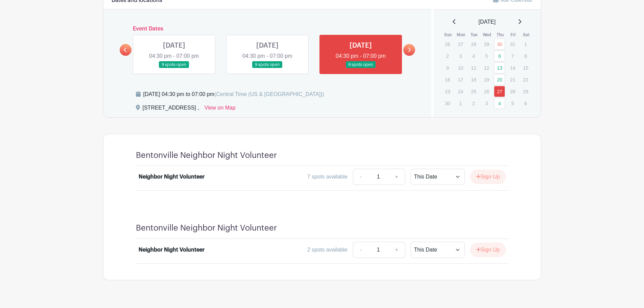  I want to click on p: 27, so click(460, 44).